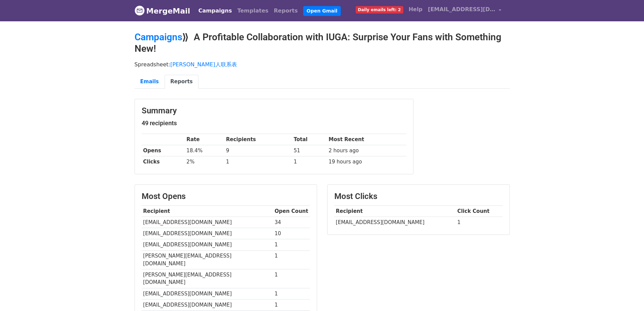  What do you see at coordinates (322, 43) in the screenshot?
I see `h2: ⟫ A Profitable Collaboration with IUGA: Surprise Your Fans with Something New!` at bounding box center [322, 43].